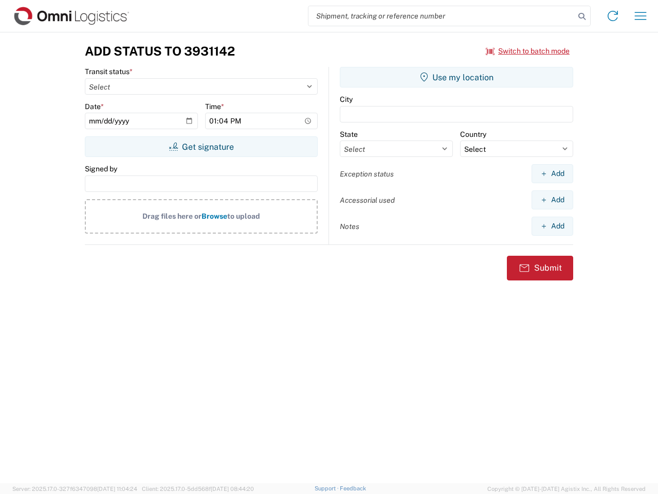  I want to click on span: Drag files here or, so click(172, 216).